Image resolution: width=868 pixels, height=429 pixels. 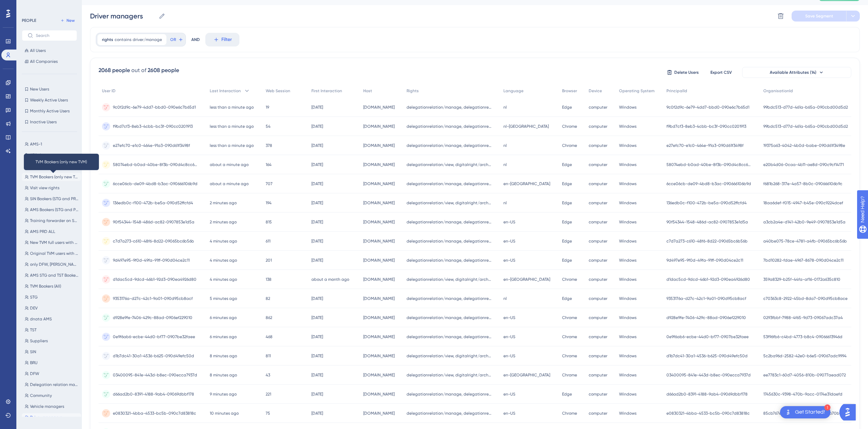 I want to click on span: OrganisationId, so click(x=778, y=91).